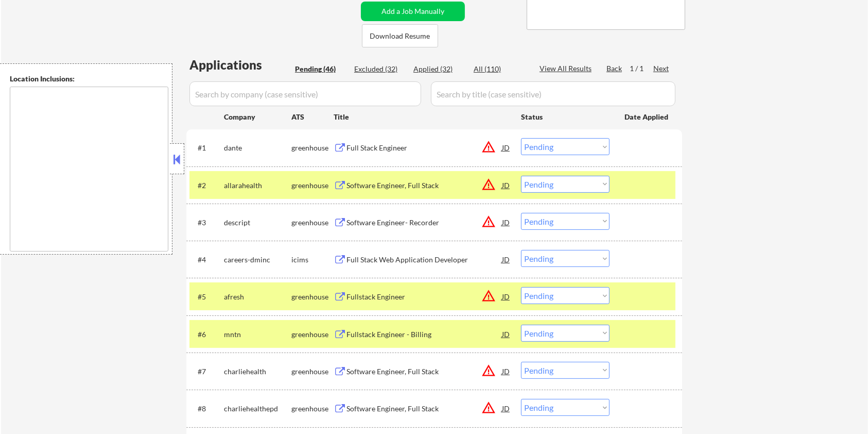 This screenshot has width=868, height=434. What do you see at coordinates (257, 259) in the screenshot?
I see `div: careers-dminc` at bounding box center [257, 259].